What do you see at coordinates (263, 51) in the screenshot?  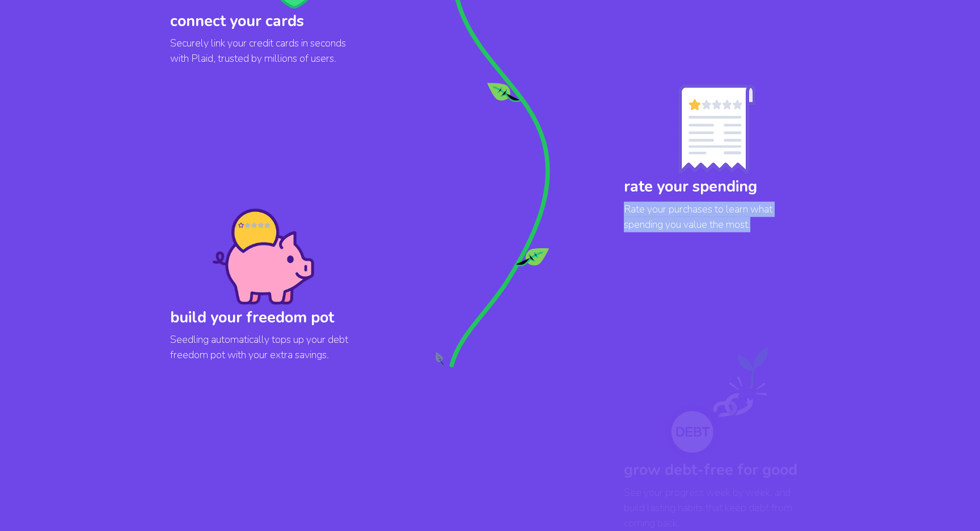 I see `p: Securely link your credit cards in seconds with Plaid, trusted by millions of users.` at bounding box center [263, 51].